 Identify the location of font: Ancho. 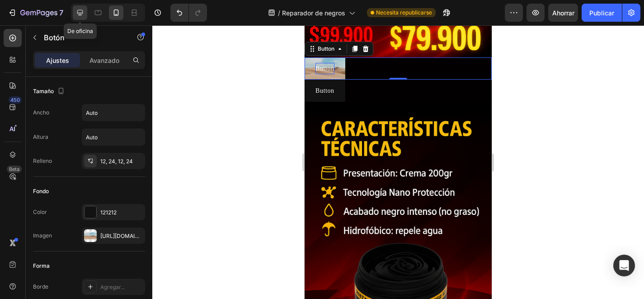
(41, 112).